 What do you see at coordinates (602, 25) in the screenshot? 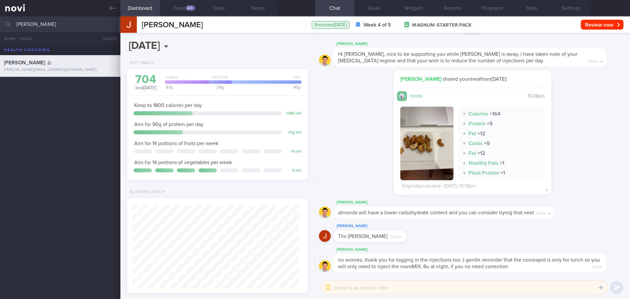
I see `button: Review now` at bounding box center [602, 25].